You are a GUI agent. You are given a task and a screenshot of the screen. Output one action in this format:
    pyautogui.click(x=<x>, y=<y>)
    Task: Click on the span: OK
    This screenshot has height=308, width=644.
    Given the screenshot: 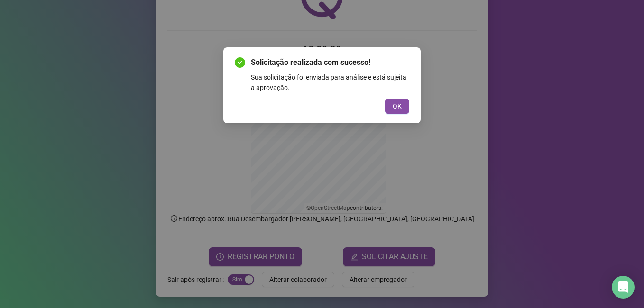 What is the action you would take?
    pyautogui.click(x=397, y=106)
    